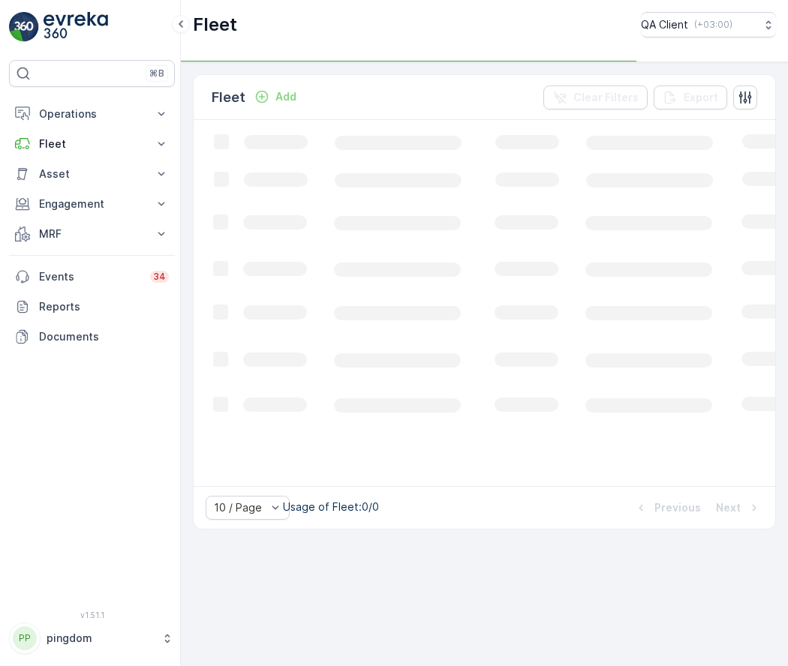  I want to click on p: Add, so click(286, 97).